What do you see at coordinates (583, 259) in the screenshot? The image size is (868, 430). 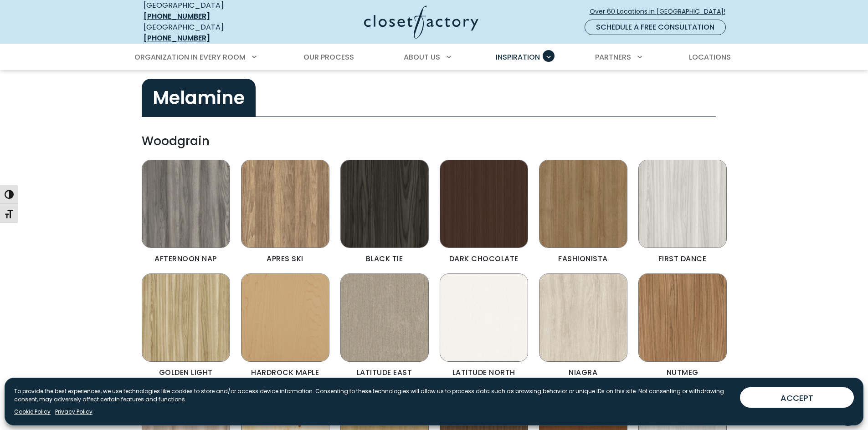 I see `figcaption: Fashionista` at bounding box center [583, 259].